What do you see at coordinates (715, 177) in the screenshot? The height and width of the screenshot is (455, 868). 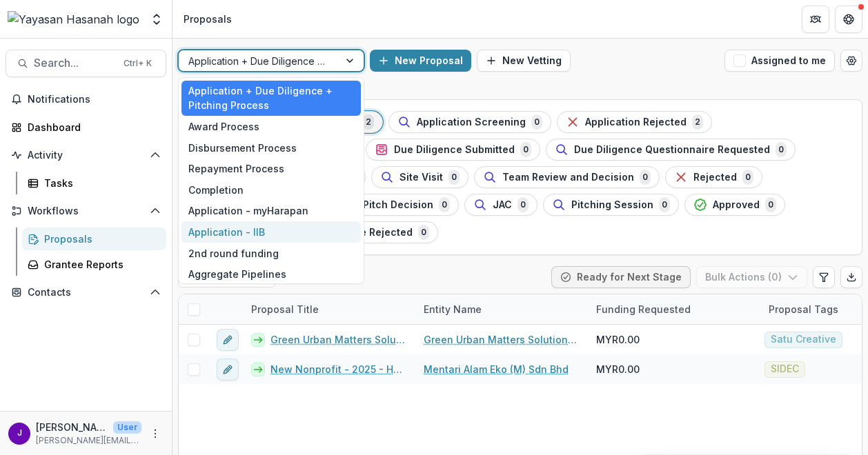 I see `span: Rejected` at bounding box center [715, 177].